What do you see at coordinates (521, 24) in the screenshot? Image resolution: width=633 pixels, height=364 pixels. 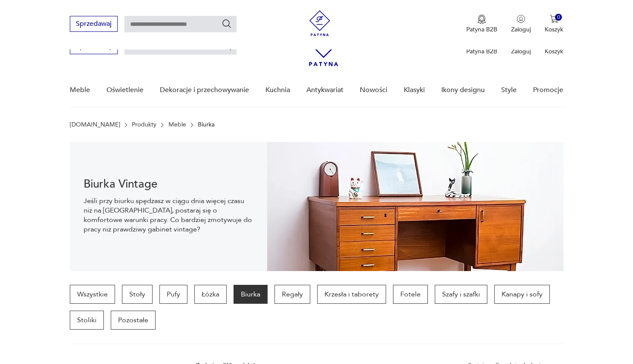 I see `button: Zaloguj` at bounding box center [521, 24].